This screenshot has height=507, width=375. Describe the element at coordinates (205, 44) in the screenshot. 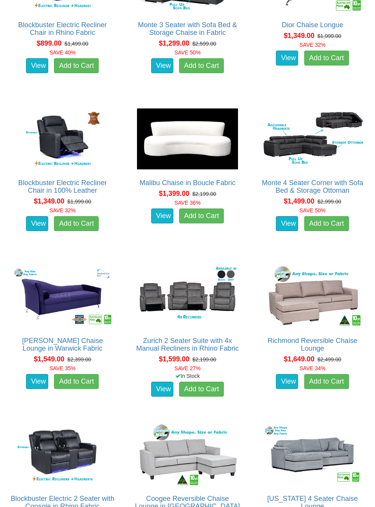

I see `del: $2,599.00` at that location.